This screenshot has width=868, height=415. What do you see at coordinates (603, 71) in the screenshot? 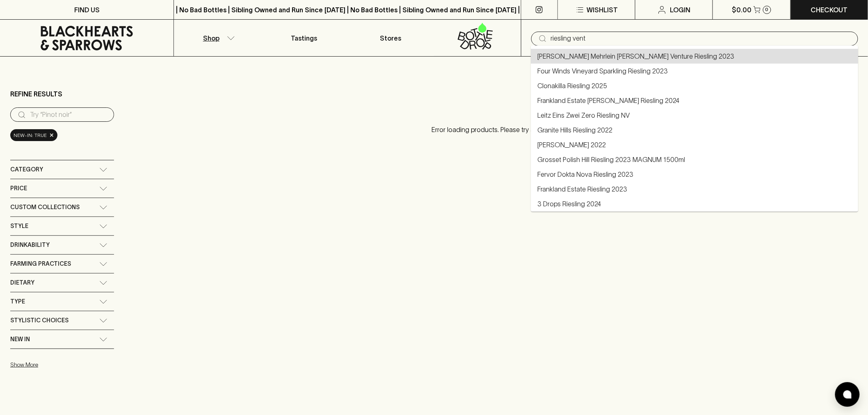
I see `a: Four Winds Vineyard Sparkling Riesling 2023` at bounding box center [603, 71].